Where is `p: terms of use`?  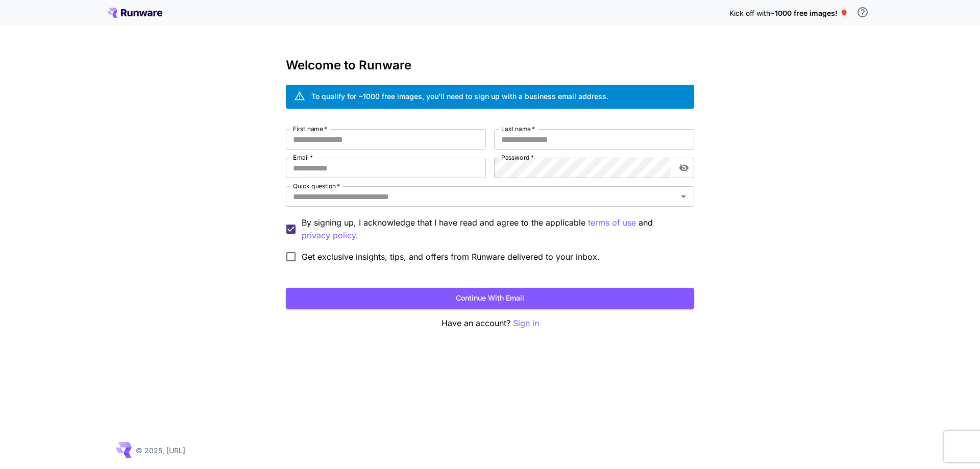 p: terms of use is located at coordinates (612, 223).